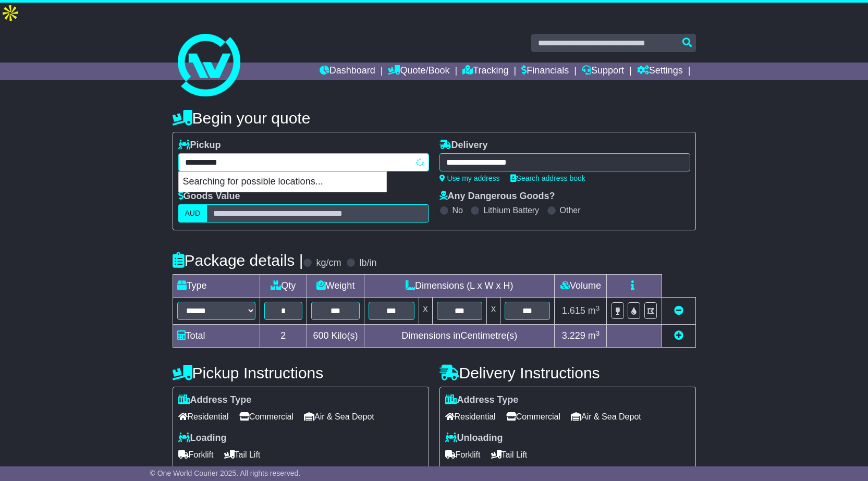 The image size is (868, 481). Describe the element at coordinates (470, 178) in the screenshot. I see `a: Use my address` at that location.